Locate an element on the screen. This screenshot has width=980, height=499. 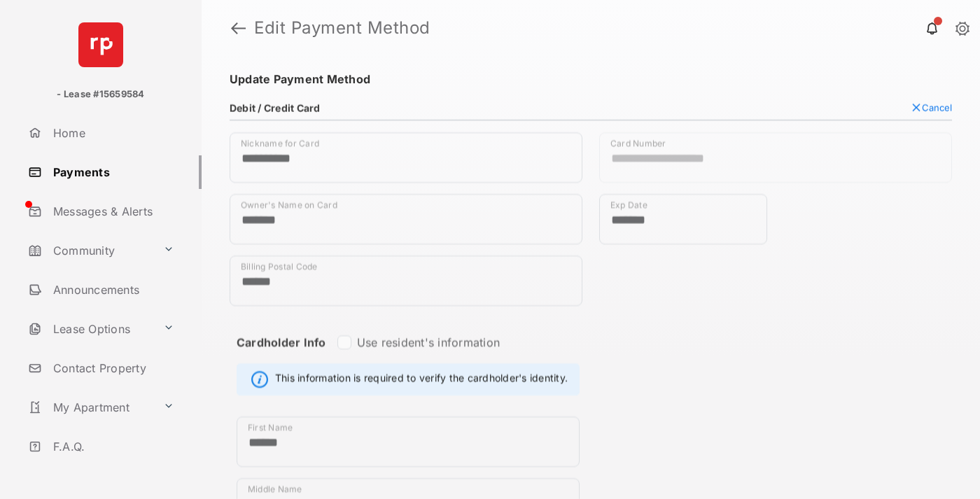
p: - Lease #15659584 is located at coordinates (100, 95).